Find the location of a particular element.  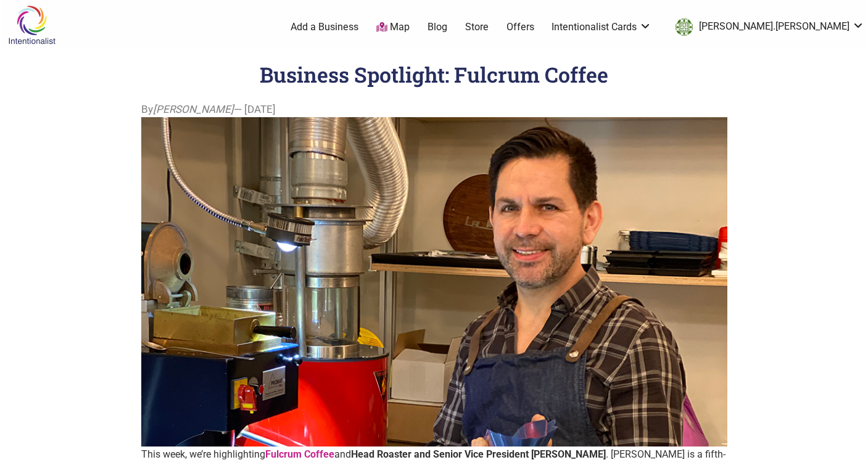

a: Offers is located at coordinates (520, 28).